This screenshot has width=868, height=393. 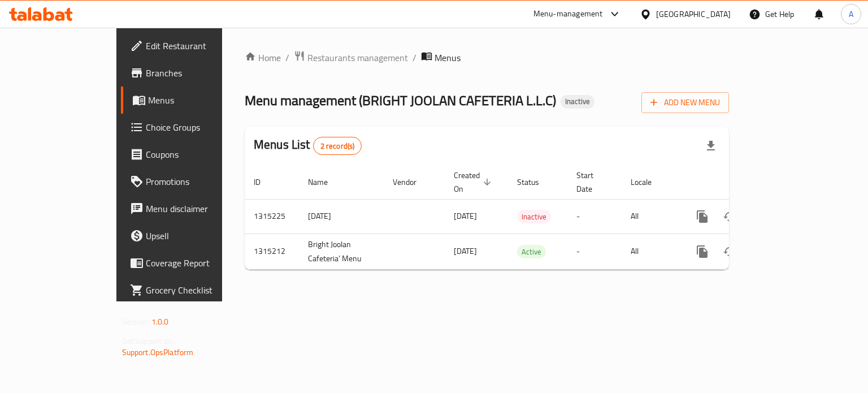 What do you see at coordinates (199, 127) in the screenshot?
I see `span: Choice Groups` at bounding box center [199, 127].